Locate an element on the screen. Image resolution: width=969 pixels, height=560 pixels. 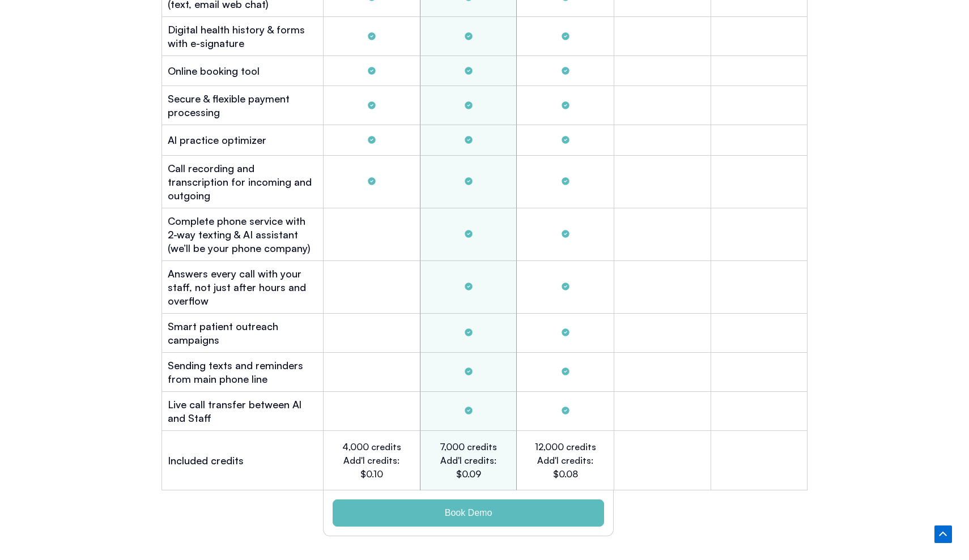
h2: Live call transfer between Al and Staff is located at coordinates (243, 411).